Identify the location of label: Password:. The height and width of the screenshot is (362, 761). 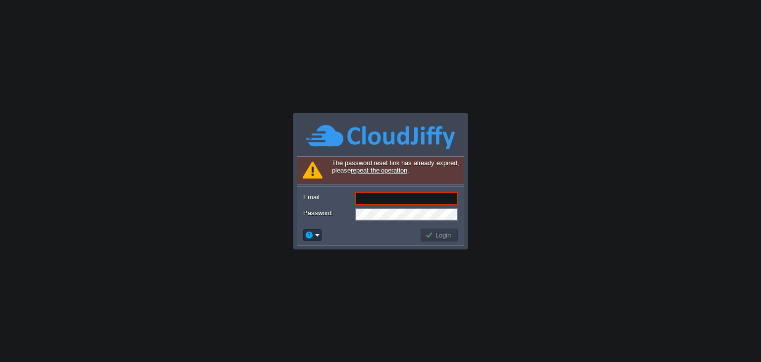
(329, 213).